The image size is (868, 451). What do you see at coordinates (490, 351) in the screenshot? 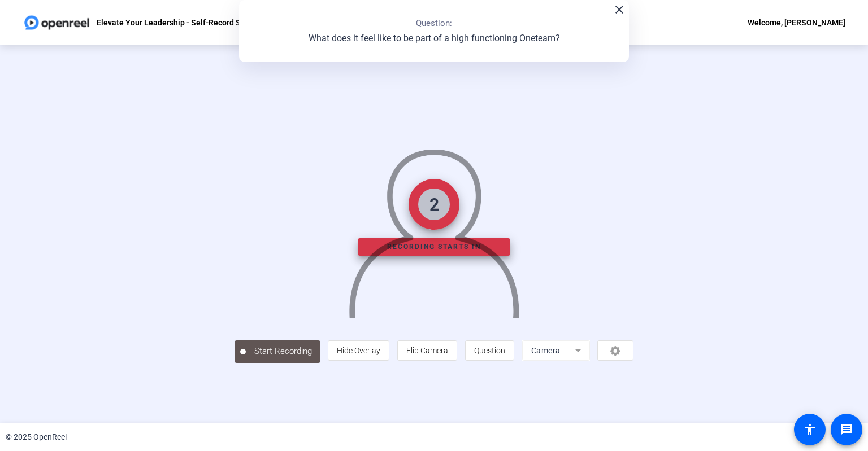
I see `span: Question` at bounding box center [490, 351].